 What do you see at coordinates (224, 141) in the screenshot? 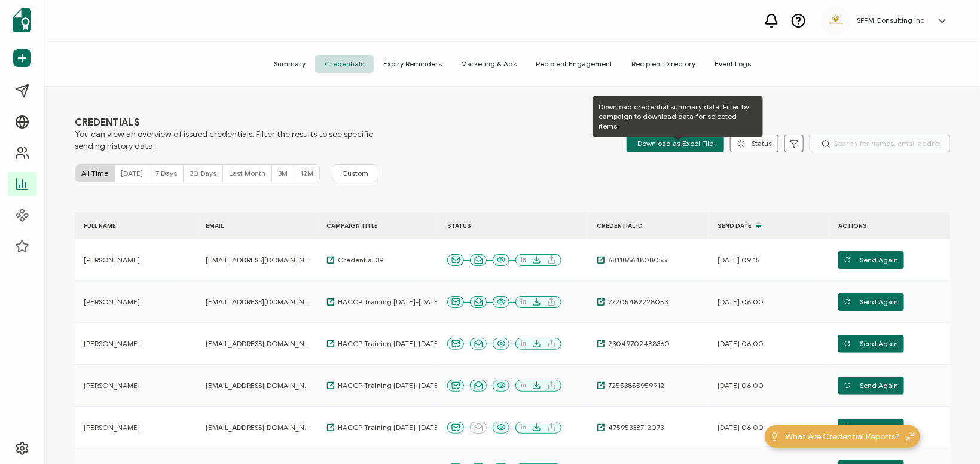
I see `span: You can view an overview of issued credentials. Filter the results to see specific sending histor...` at bounding box center [224, 141].